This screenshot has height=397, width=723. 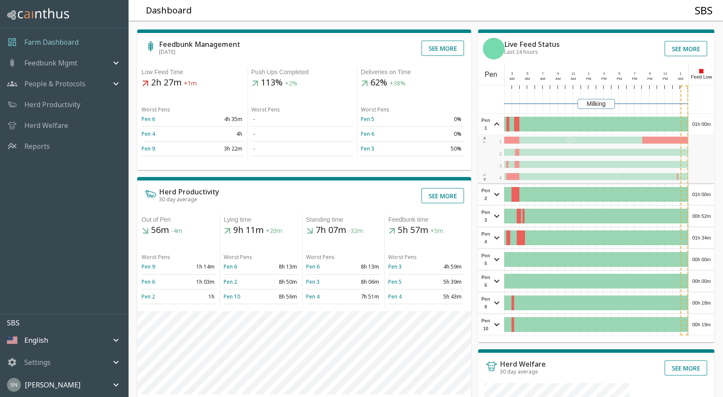 I want to click on p: Farm Dashboard, so click(x=51, y=42).